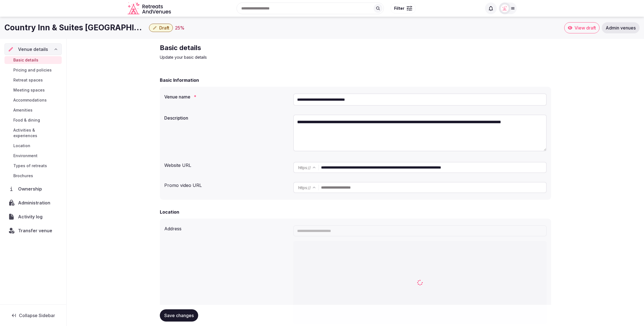 This screenshot has height=326, width=644. Describe the element at coordinates (403, 8) in the screenshot. I see `button: Filter` at that location.